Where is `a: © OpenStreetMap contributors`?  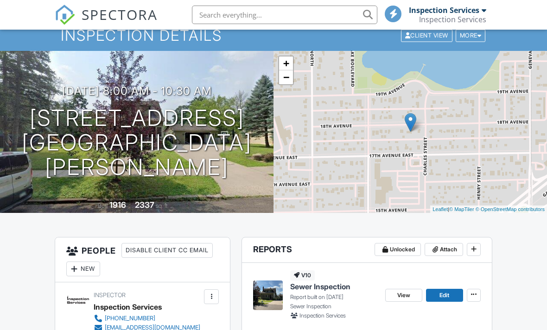 a: © OpenStreetMap contributors is located at coordinates (510, 209).